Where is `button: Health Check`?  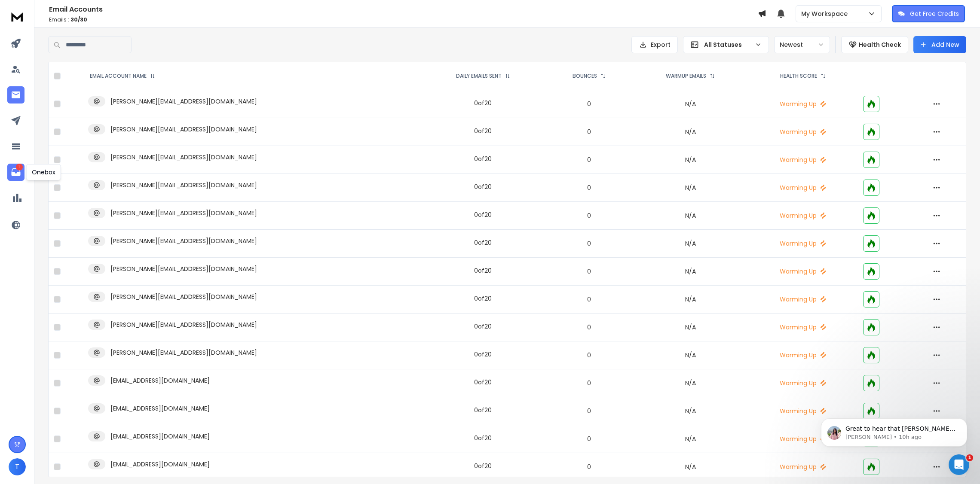
button: Health Check is located at coordinates (874, 44).